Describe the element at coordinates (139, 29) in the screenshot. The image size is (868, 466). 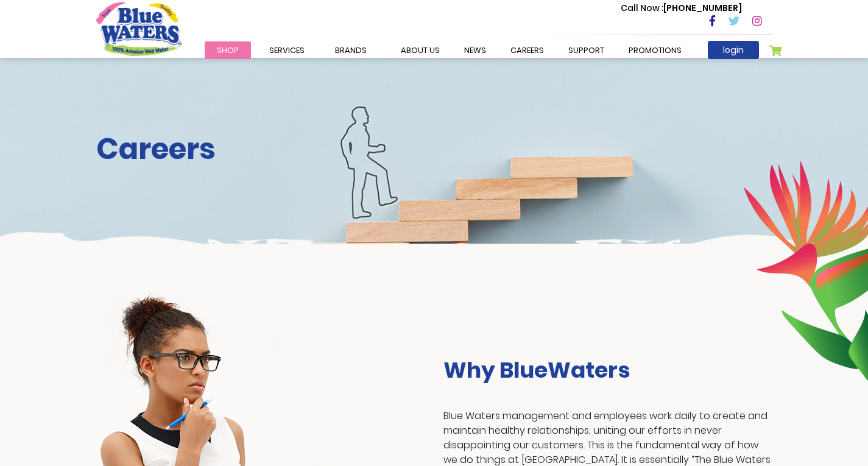
I see `a: store logo` at that location.